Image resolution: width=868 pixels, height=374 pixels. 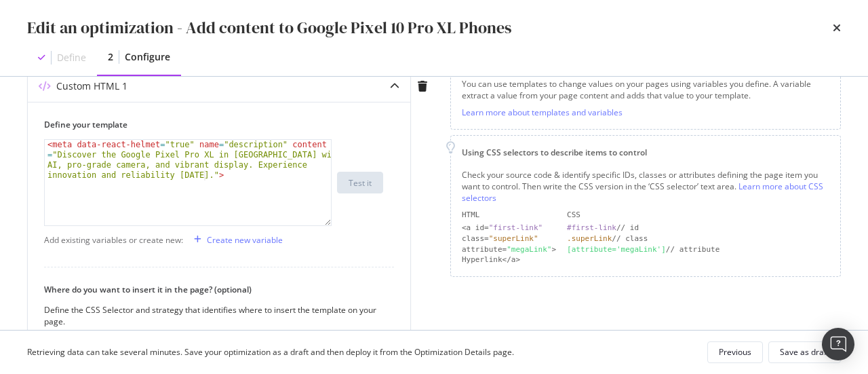 What do you see at coordinates (71, 58) in the screenshot?
I see `div: Define` at bounding box center [71, 58].